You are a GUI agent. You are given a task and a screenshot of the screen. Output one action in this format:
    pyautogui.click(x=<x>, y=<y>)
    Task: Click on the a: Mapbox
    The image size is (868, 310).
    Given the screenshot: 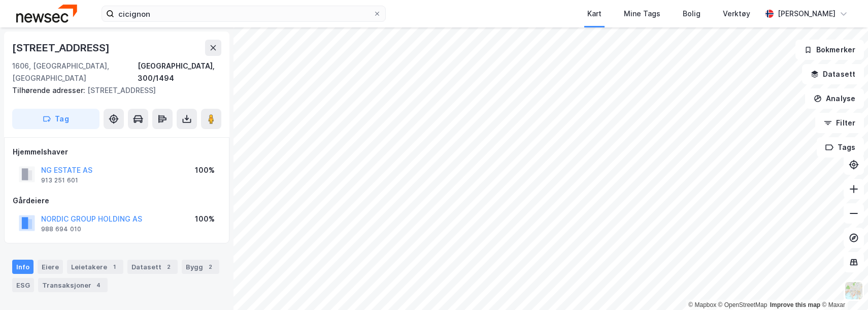 What is the action you would take?
    pyautogui.click(x=702, y=305)
    